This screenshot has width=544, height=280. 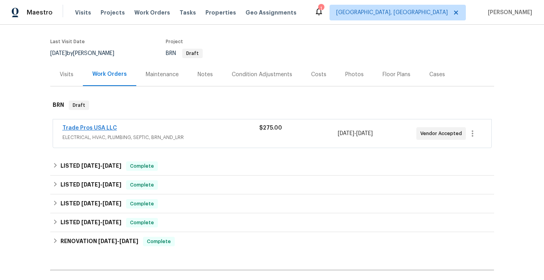 I want to click on span: Tasks, so click(x=188, y=13).